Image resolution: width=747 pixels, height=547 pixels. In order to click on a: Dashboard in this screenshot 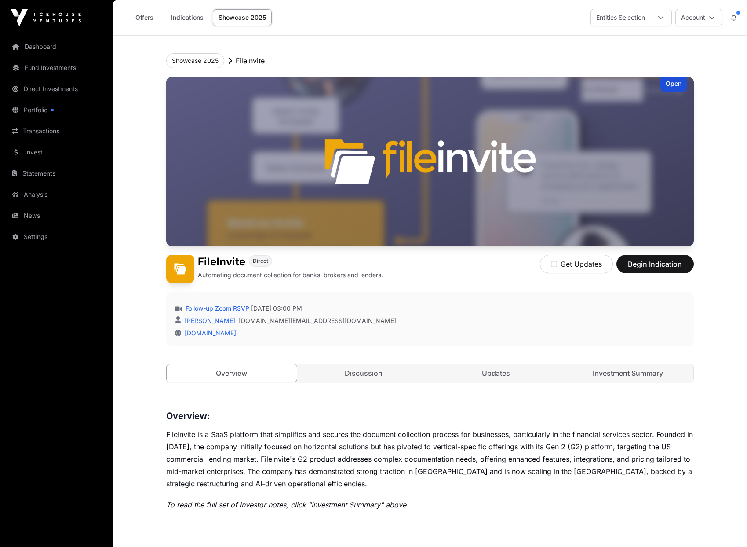, I will do `click(56, 47)`.